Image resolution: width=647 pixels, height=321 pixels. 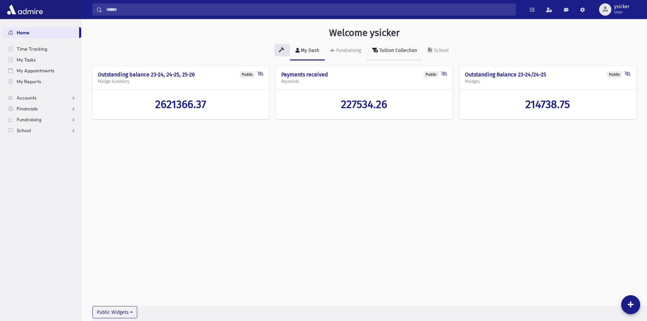 I want to click on span: ysicker, so click(x=621, y=7).